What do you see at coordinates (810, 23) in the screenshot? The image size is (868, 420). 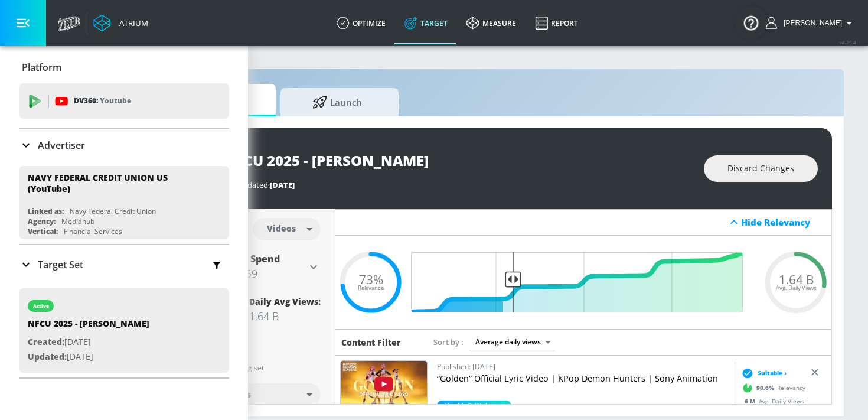 I see `span: login as: kacey.labar@zefr.com` at bounding box center [810, 23].